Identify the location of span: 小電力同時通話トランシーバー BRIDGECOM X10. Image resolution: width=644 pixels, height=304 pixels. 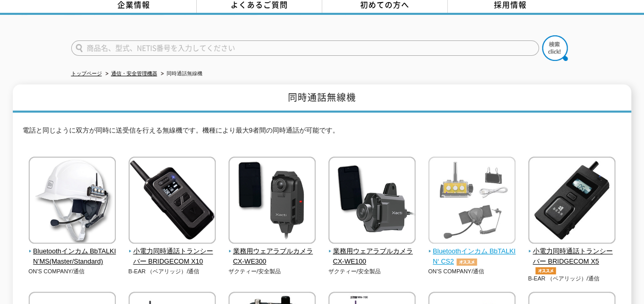
(172, 257).